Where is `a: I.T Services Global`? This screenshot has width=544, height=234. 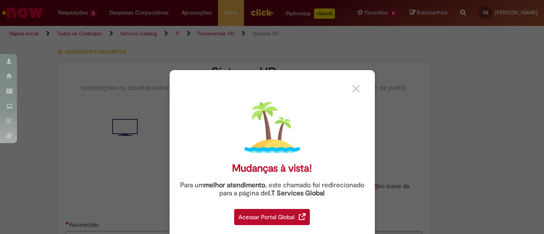
a: I.T Services Global is located at coordinates (296, 191).